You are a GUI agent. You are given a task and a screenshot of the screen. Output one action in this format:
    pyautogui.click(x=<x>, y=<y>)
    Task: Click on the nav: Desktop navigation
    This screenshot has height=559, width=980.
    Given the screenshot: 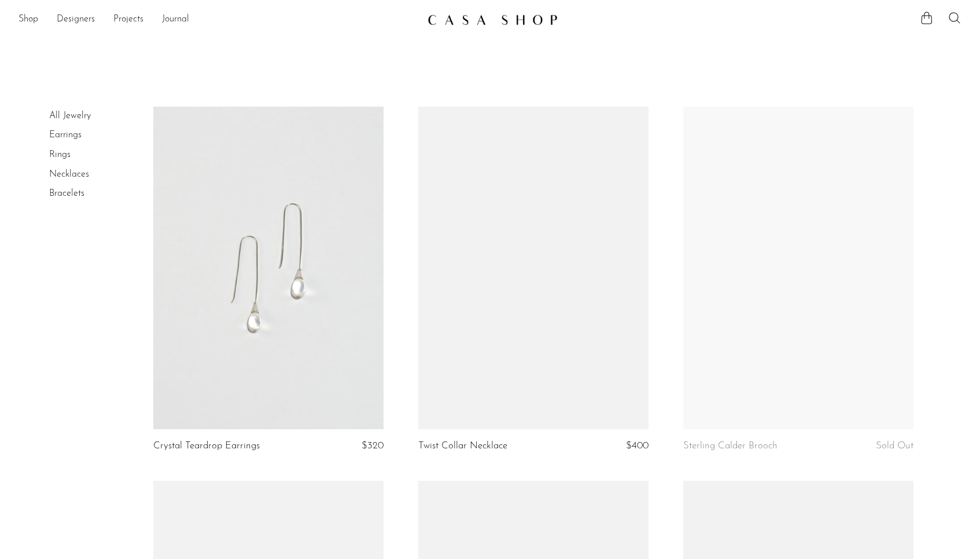 What is the action you would take?
    pyautogui.click(x=218, y=20)
    